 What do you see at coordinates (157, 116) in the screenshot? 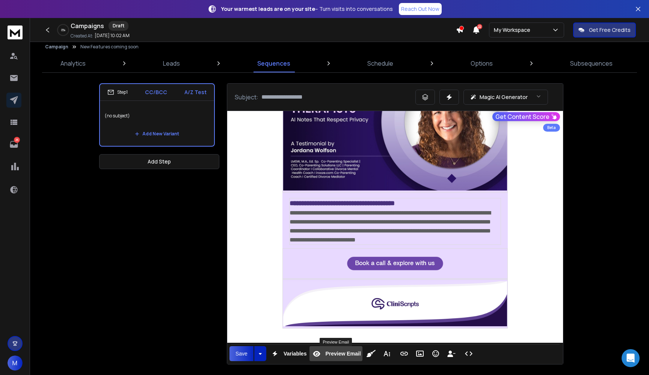
I see `p: (no subject)` at bounding box center [157, 116].